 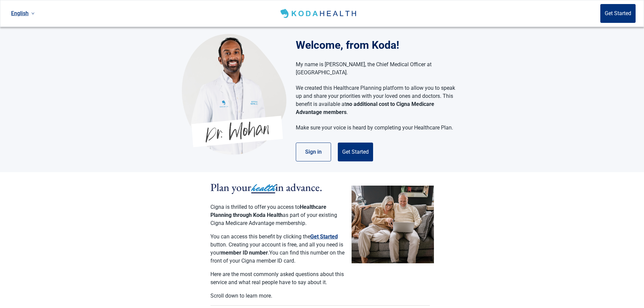 What do you see at coordinates (255, 207) in the screenshot?
I see `span: Cigna is thrilled to offer you access to` at bounding box center [255, 207].